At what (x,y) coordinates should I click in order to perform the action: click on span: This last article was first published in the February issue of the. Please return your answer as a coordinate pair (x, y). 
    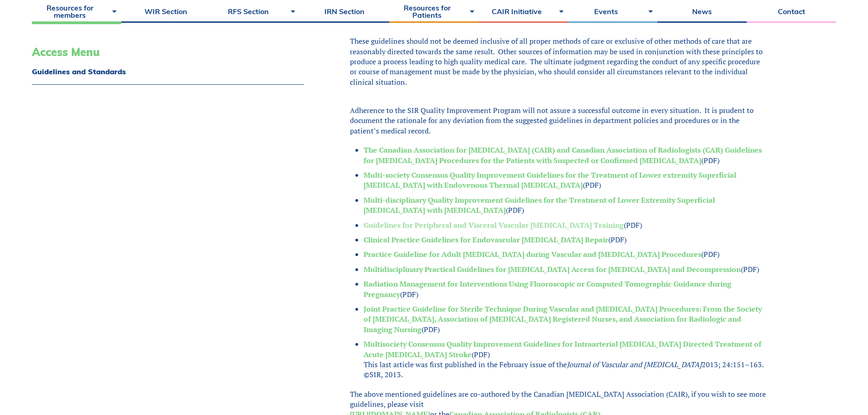
    Looking at the image, I should click on (532, 365).